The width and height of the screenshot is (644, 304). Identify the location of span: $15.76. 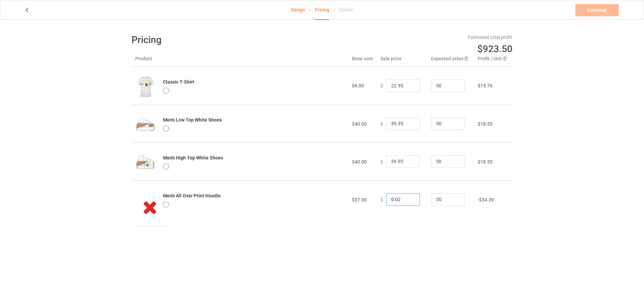
(485, 86).